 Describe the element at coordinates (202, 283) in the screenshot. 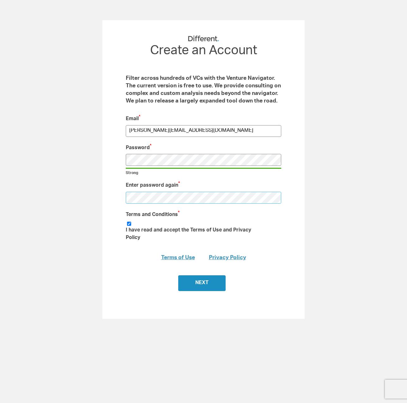

I see `input: Next` at that location.